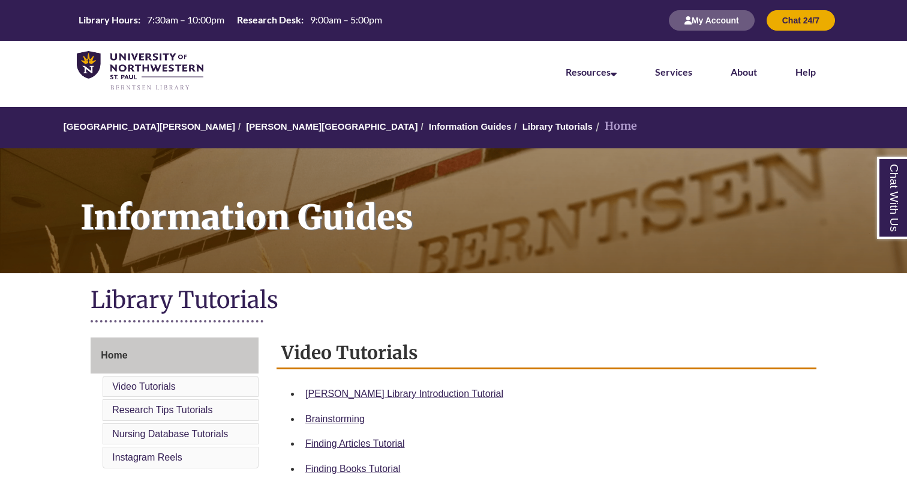 Image resolution: width=907 pixels, height=481 pixels. Describe the element at coordinates (144, 386) in the screenshot. I see `a: Video Tutorials` at that location.